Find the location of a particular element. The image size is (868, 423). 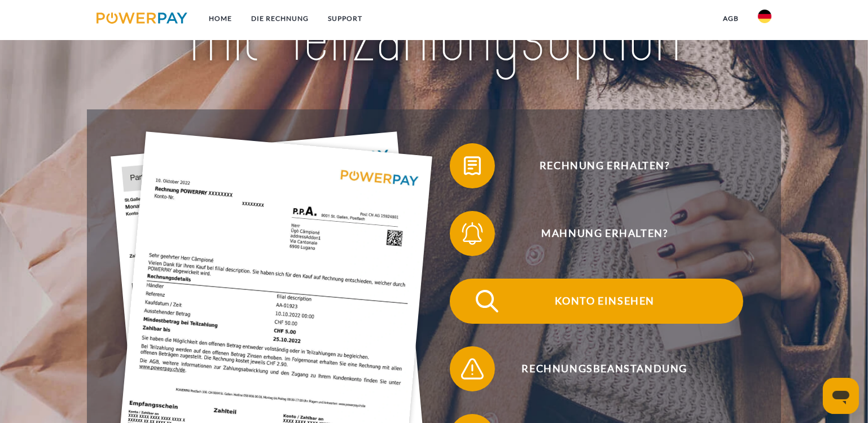

span: Rechnungsbeanstandung is located at coordinates (604, 369).